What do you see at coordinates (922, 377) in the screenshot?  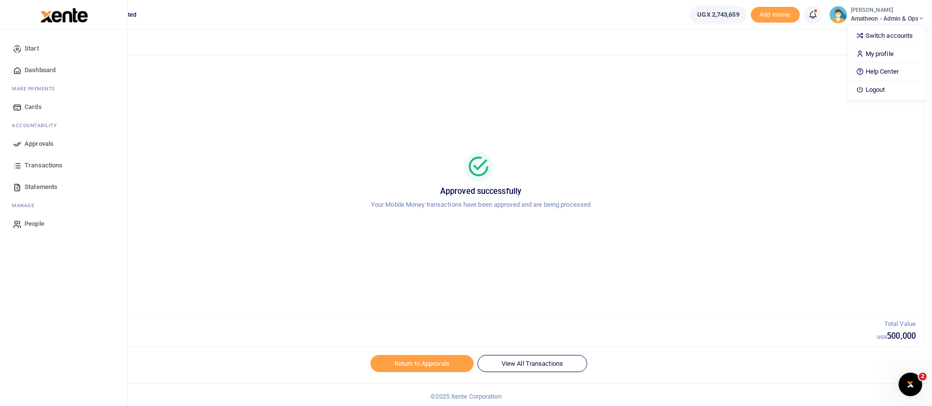 I see `span: 2` at bounding box center [922, 377].